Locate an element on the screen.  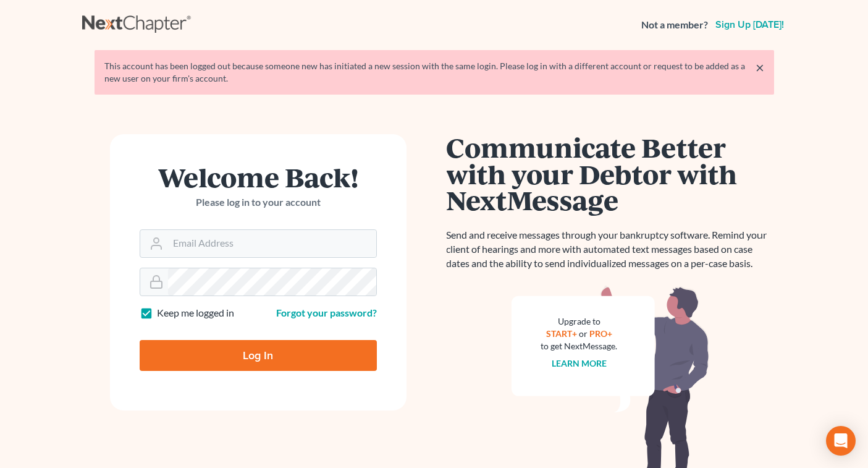
div: Open Intercom Messenger is located at coordinates (841, 441).